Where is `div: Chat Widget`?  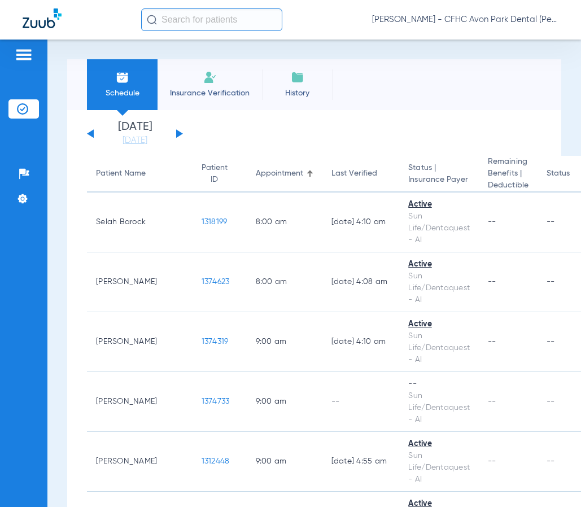
div: Chat Widget is located at coordinates (553, 480).